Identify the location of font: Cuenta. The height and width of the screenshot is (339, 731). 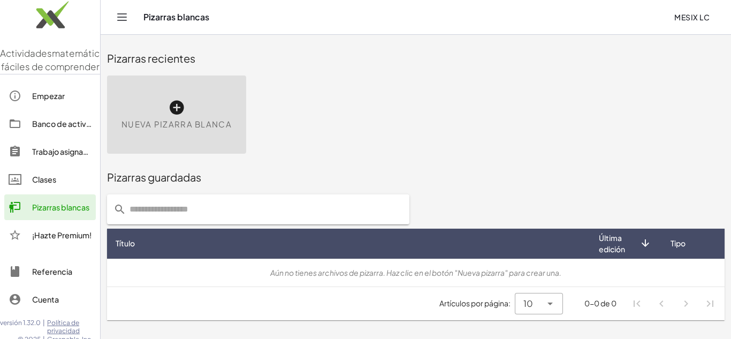
(45, 299).